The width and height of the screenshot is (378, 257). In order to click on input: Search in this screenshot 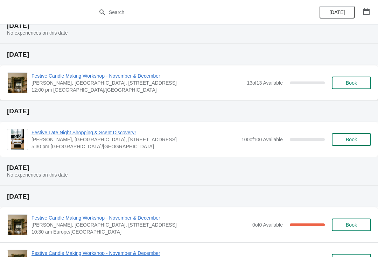, I will do `click(196, 12)`.